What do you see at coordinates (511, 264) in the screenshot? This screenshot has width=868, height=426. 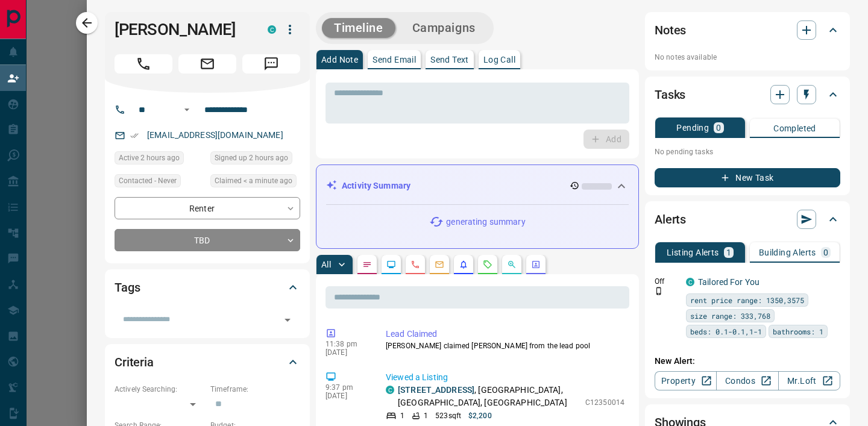 I see `svg: Opportunities` at bounding box center [511, 264].